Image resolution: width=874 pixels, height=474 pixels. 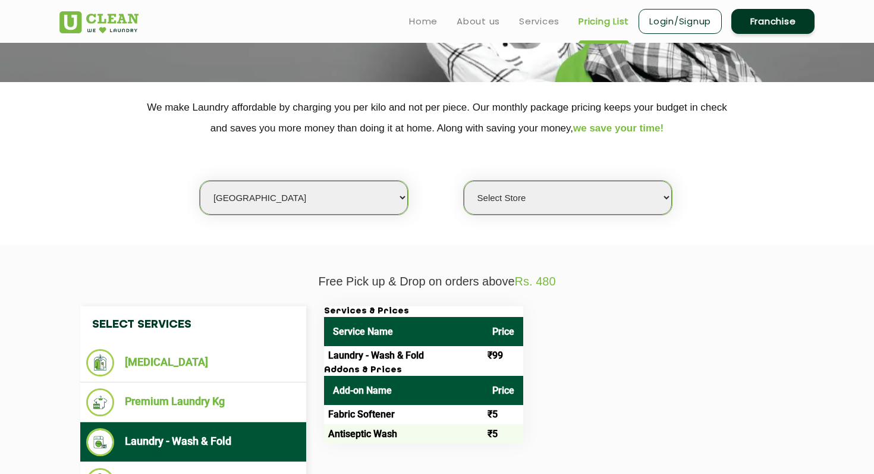 I want to click on p: We make Laundry affordable by charging you per kilo and not per piece. Our monthly package pricin..., so click(x=437, y=118).